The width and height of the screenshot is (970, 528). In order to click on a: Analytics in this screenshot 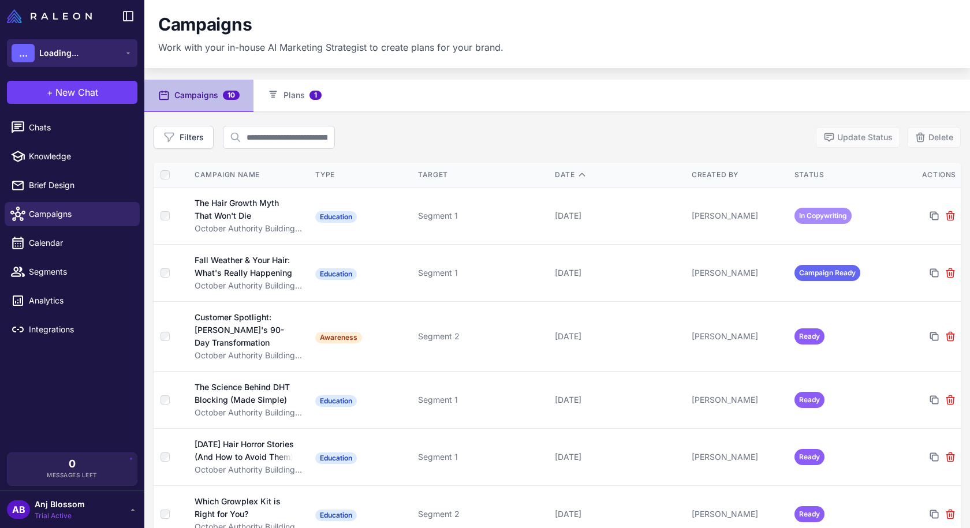, I will do `click(72, 301)`.